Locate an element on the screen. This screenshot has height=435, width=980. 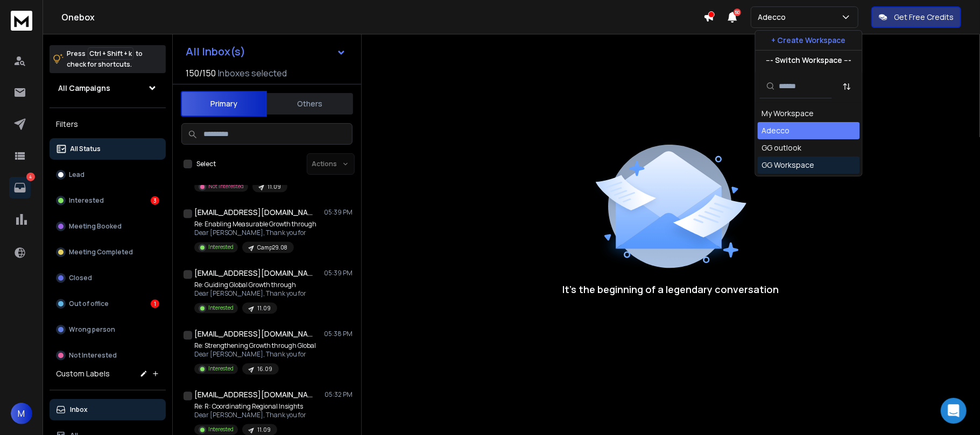
h3: Filters is located at coordinates (107, 125).